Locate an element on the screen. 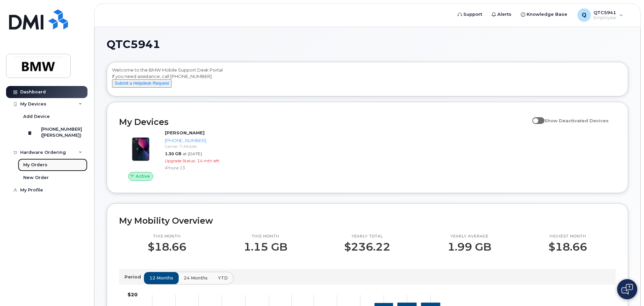 Image resolution: width=644 pixels, height=306 pixels. input: Show Deactivated Devices is located at coordinates (535, 117).